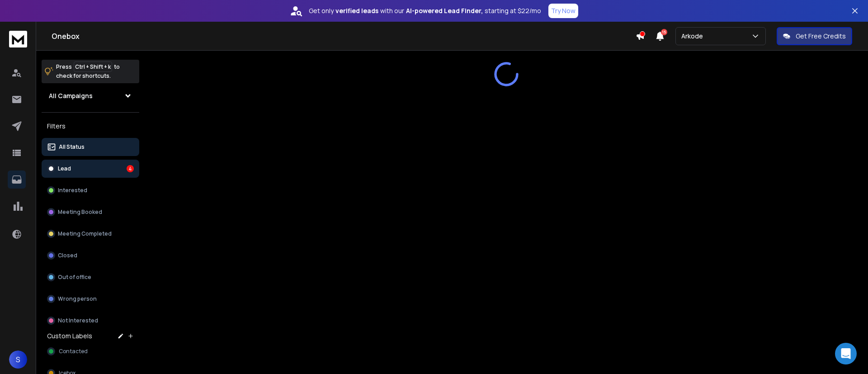 Image resolution: width=868 pixels, height=374 pixels. I want to click on button: Out of office, so click(90, 277).